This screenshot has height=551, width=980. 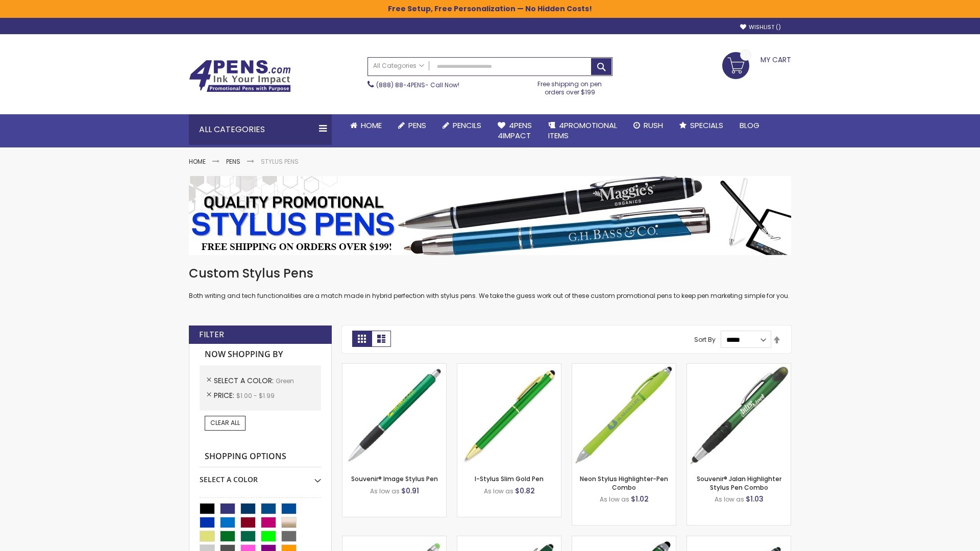 I want to click on span: Price, so click(x=225, y=396).